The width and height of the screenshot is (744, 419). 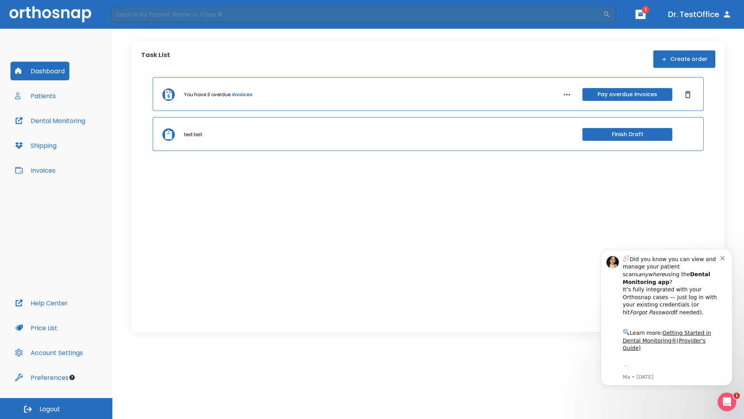 What do you see at coordinates (72, 377) in the screenshot?
I see `div: Tooltip anchor` at bounding box center [72, 377].